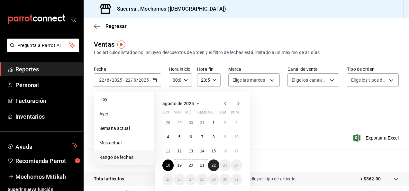 This screenshot has width=409, height=191. What do you see at coordinates (214, 123) in the screenshot?
I see `abbr: 1 de agosto de 2025` at bounding box center [214, 123].